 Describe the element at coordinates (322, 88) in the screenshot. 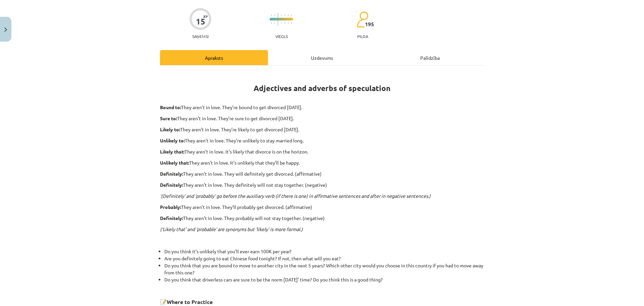

I see `strong: Adjectives and adverbs of speculation` at that location.